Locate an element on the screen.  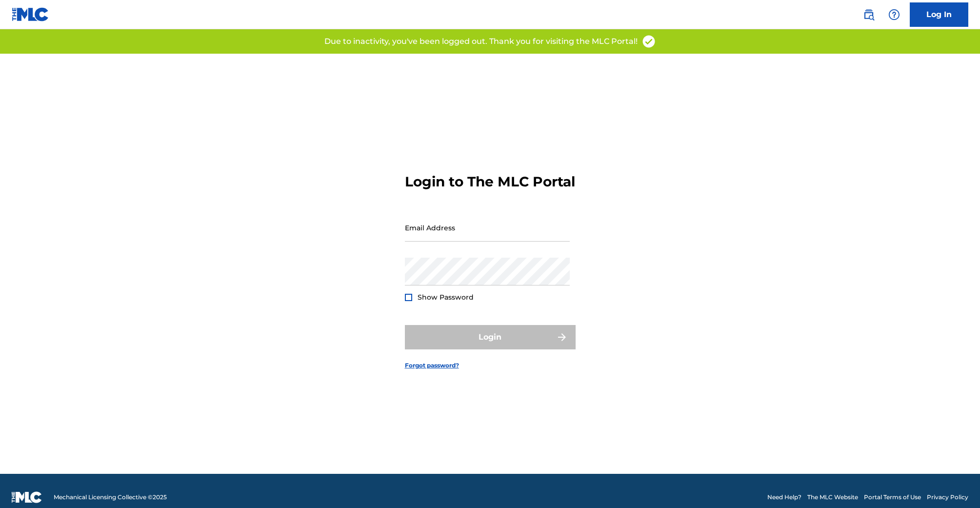
a: Forgot password? is located at coordinates (432, 365).